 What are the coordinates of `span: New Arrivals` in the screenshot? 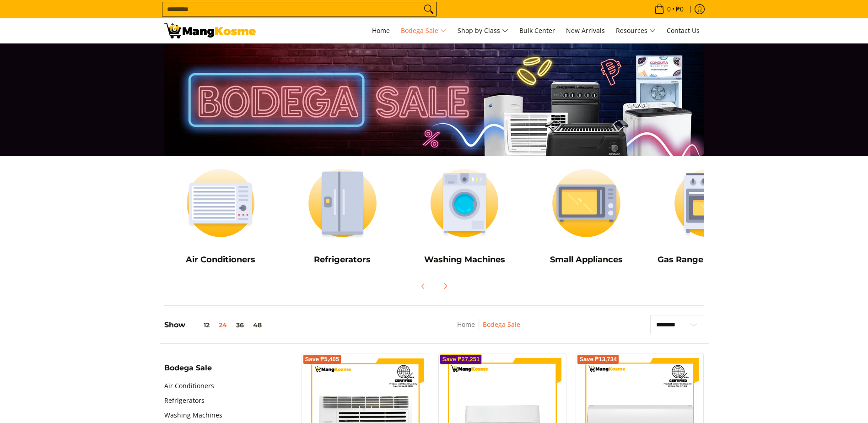 It's located at (585, 30).